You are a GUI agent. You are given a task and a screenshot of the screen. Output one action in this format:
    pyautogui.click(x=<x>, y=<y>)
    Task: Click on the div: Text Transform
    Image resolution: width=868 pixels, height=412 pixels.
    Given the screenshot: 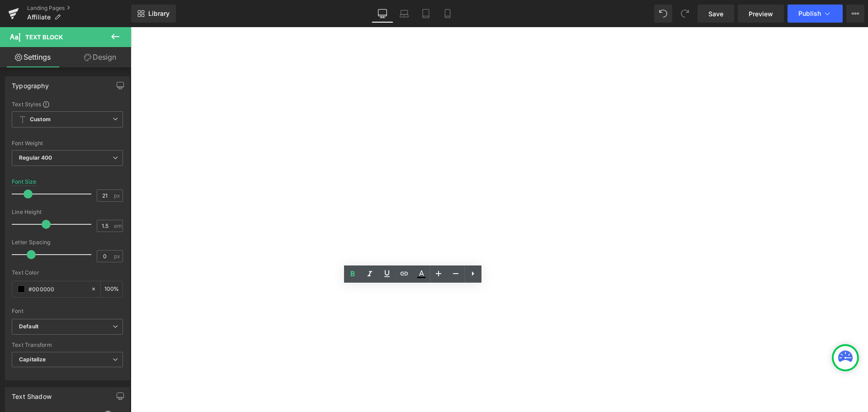 What is the action you would take?
    pyautogui.click(x=68, y=345)
    